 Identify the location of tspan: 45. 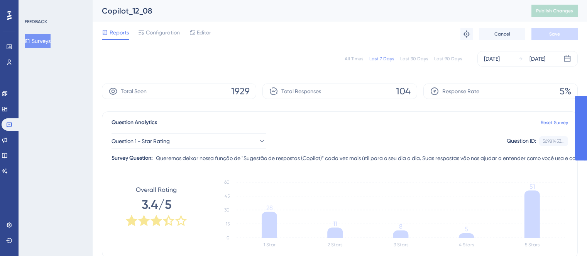
(227, 196).